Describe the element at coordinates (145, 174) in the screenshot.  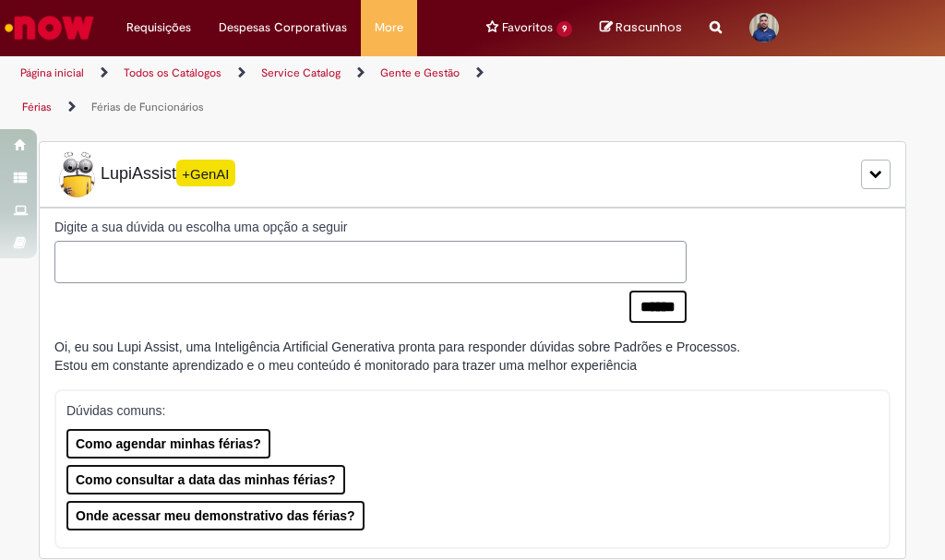
I see `span: LupiAssist` at that location.